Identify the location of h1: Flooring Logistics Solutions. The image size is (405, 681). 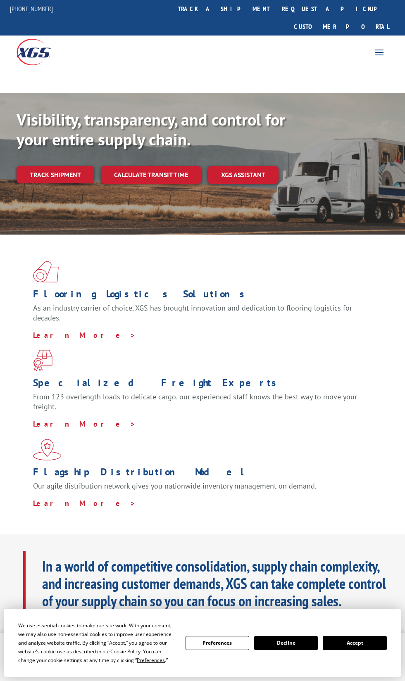
(199, 296).